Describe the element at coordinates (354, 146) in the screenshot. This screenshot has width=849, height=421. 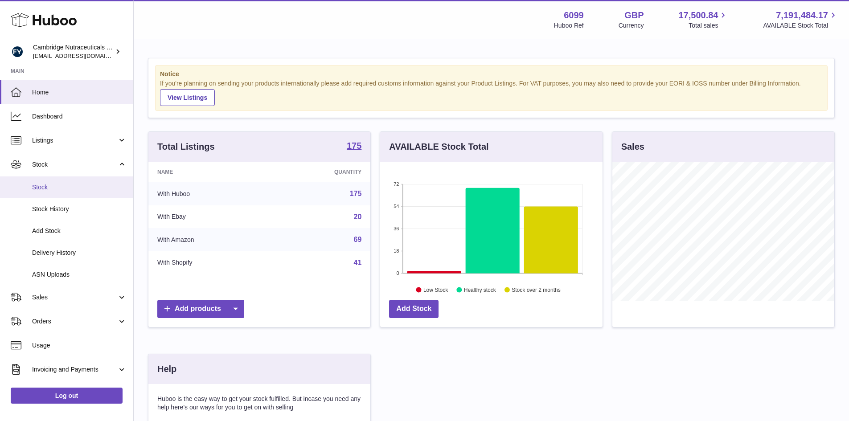
I see `strong: 175` at that location.